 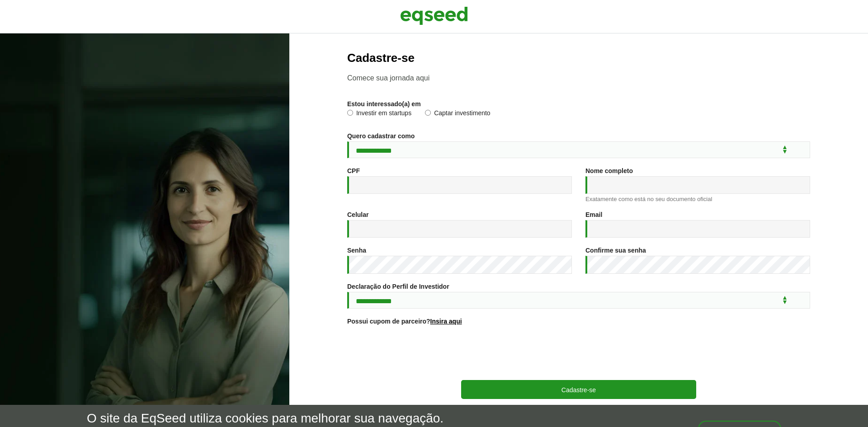 I want to click on label: CPF, so click(x=354, y=171).